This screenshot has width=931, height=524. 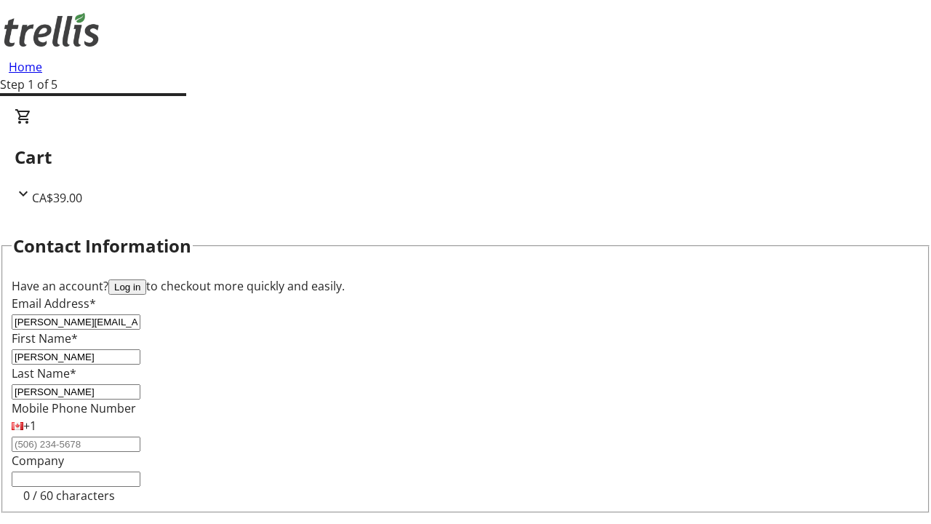 I want to click on label: Company, so click(x=38, y=461).